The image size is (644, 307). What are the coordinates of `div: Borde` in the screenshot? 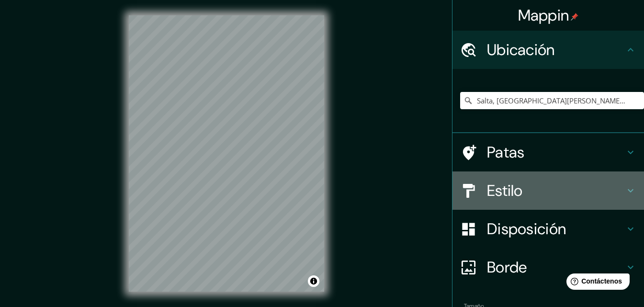 It's located at (548, 268).